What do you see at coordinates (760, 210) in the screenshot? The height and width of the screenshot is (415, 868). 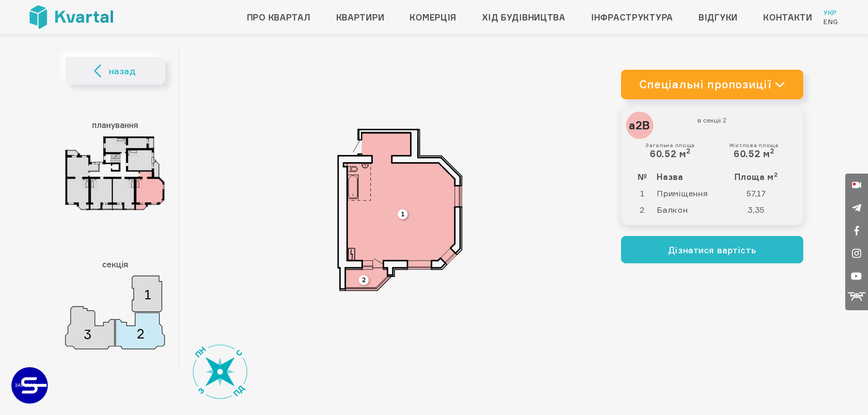 I see `td: 3,35` at bounding box center [760, 210].